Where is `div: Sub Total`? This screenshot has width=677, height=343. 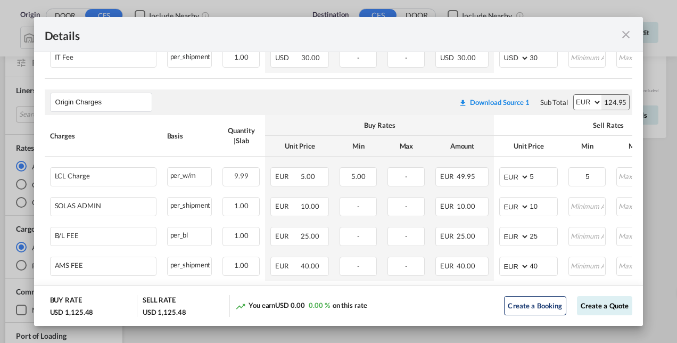 div: Sub Total is located at coordinates (554, 102).